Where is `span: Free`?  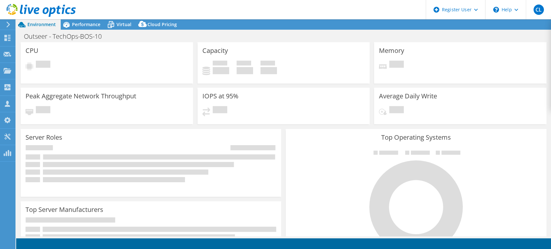 span: Free is located at coordinates (244, 64).